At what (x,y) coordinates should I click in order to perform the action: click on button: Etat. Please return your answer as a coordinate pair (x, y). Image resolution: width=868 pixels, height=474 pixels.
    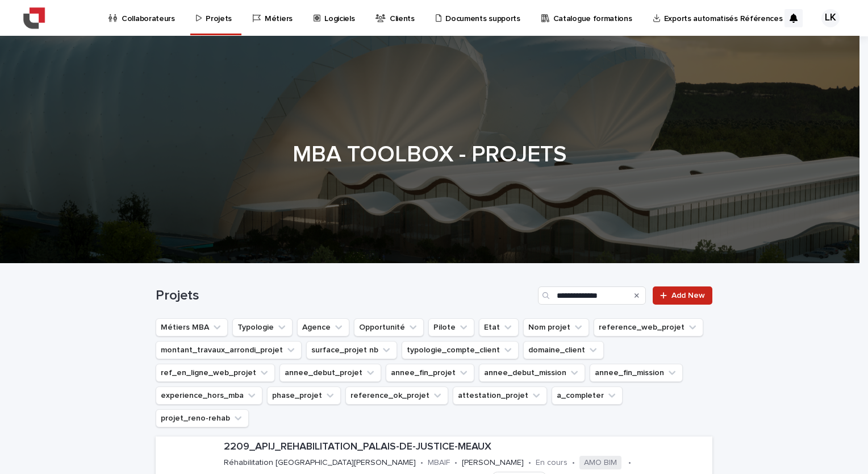
    Looking at the image, I should click on (499, 327).